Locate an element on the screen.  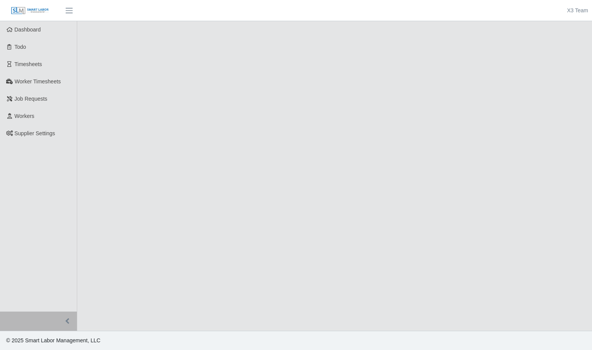
span: Job Requests is located at coordinates (31, 99).